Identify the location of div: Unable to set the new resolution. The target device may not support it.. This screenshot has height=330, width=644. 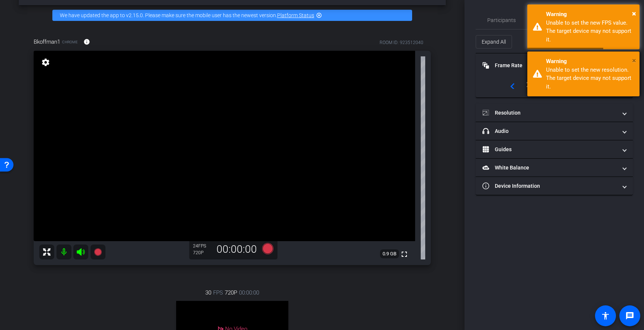
(590, 78).